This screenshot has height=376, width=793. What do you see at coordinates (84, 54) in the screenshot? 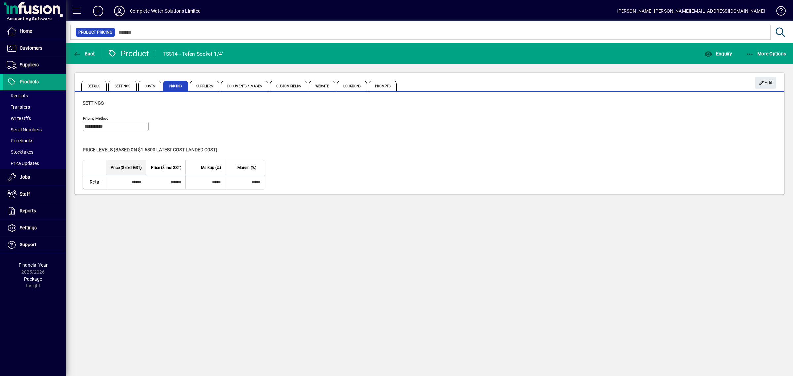
I see `button: Back` at bounding box center [84, 54].